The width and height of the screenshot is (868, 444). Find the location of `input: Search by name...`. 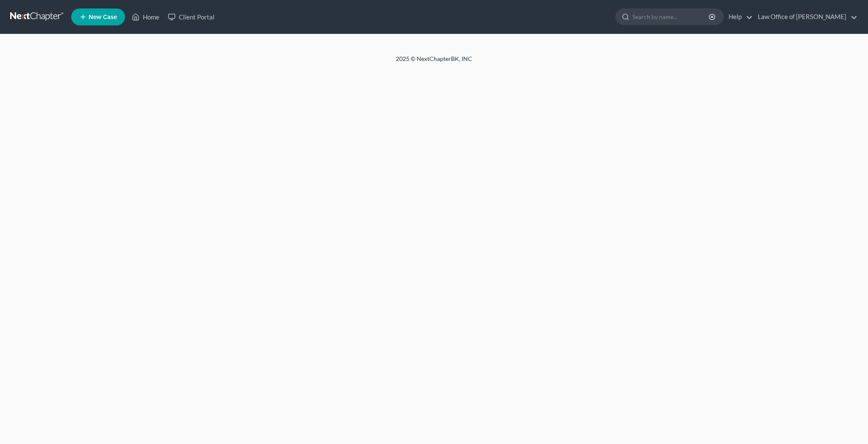

input: Search by name... is located at coordinates (671, 16).